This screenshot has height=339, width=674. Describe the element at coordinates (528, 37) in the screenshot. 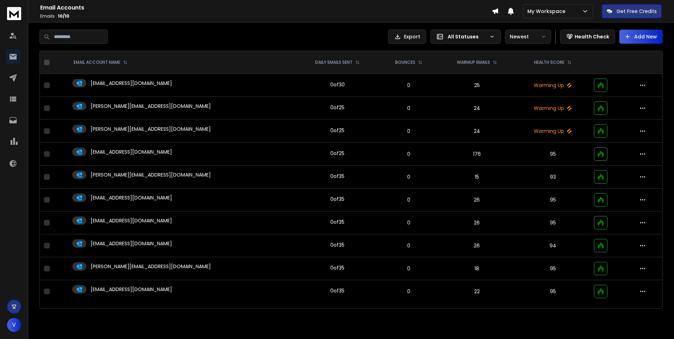

I see `button: Newest` at that location.